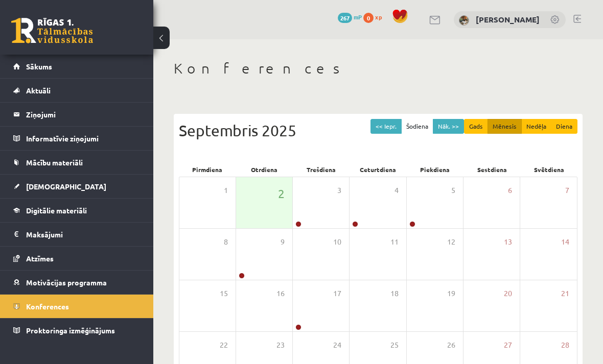 This screenshot has height=364, width=603. I want to click on span: 1, so click(226, 190).